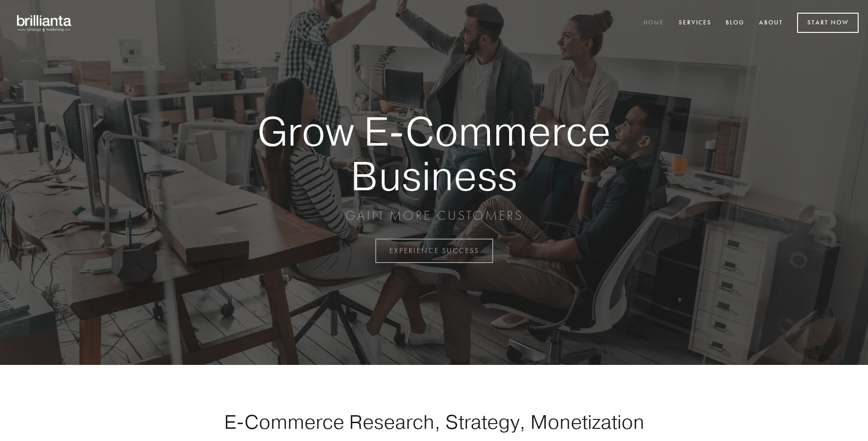 This screenshot has height=441, width=868. Describe the element at coordinates (434, 153) in the screenshot. I see `strong: Grow E-Commerce Business` at that location.